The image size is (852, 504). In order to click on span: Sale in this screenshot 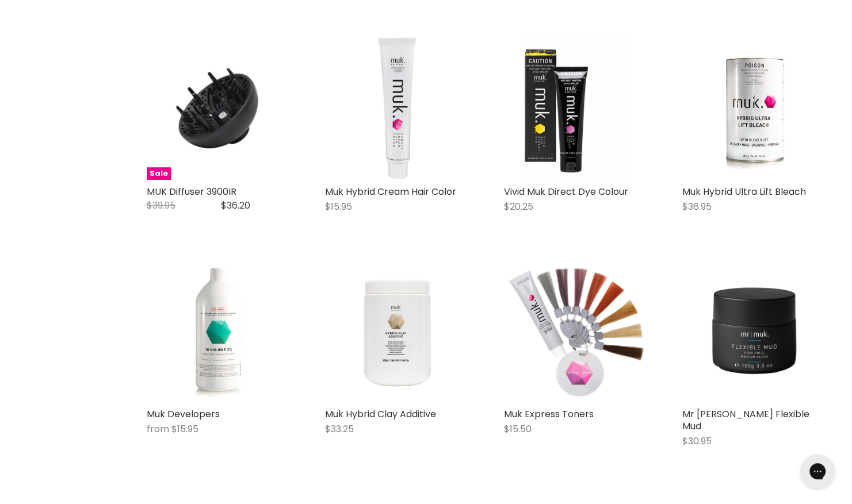, I will do `click(159, 173)`.